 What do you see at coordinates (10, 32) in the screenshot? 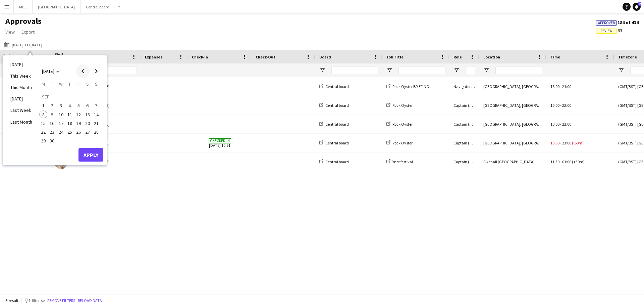
I see `span: View` at bounding box center [10, 32].